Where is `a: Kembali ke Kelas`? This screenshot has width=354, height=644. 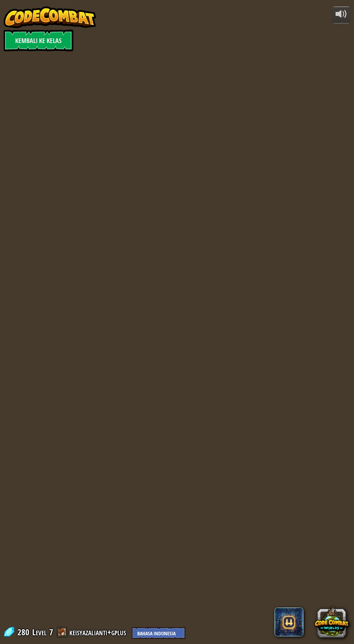
a: Kembali ke Kelas is located at coordinates (38, 41).